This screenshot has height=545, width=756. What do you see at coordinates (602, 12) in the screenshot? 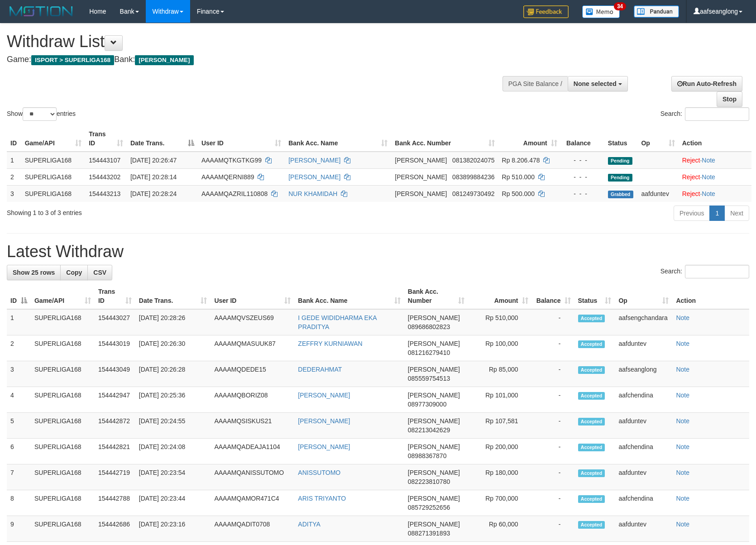
I see `img: Button%20Memo.svg` at bounding box center [602, 12].